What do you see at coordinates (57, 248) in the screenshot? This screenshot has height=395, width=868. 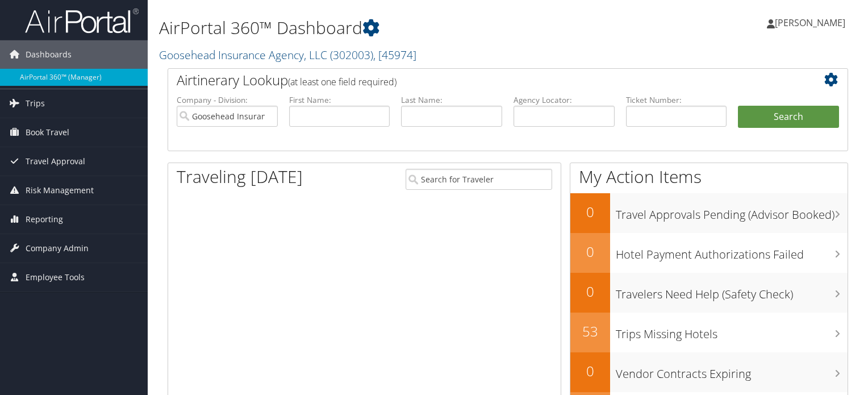 I see `span: Company Admin` at bounding box center [57, 248].